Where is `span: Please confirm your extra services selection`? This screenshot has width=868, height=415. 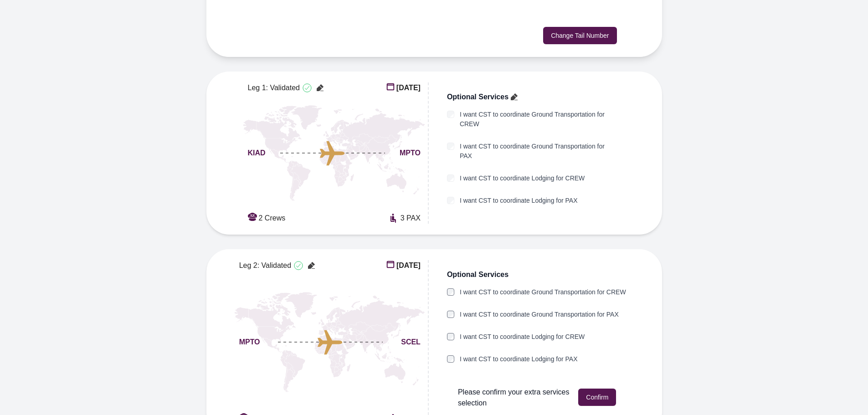 span: Please confirm your extra services selection is located at coordinates (514, 398).